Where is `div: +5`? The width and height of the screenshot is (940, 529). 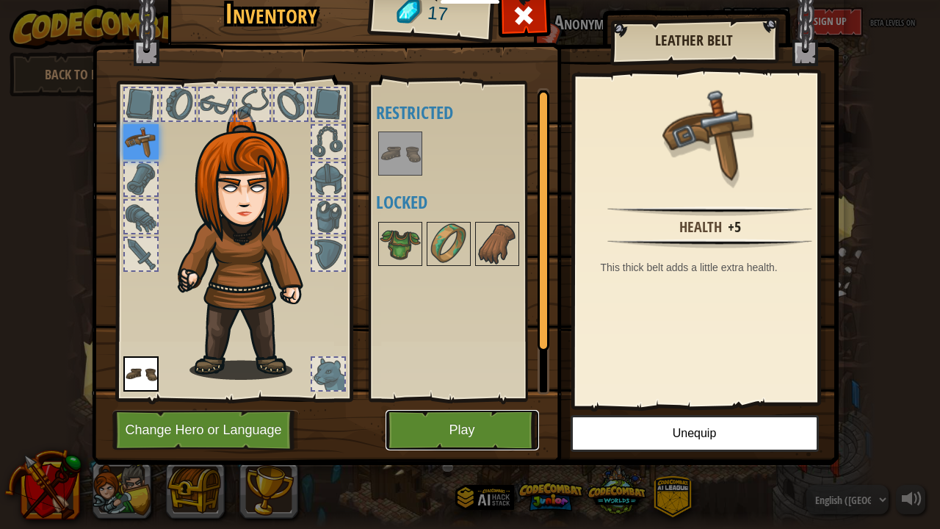 div: +5 is located at coordinates (734, 227).